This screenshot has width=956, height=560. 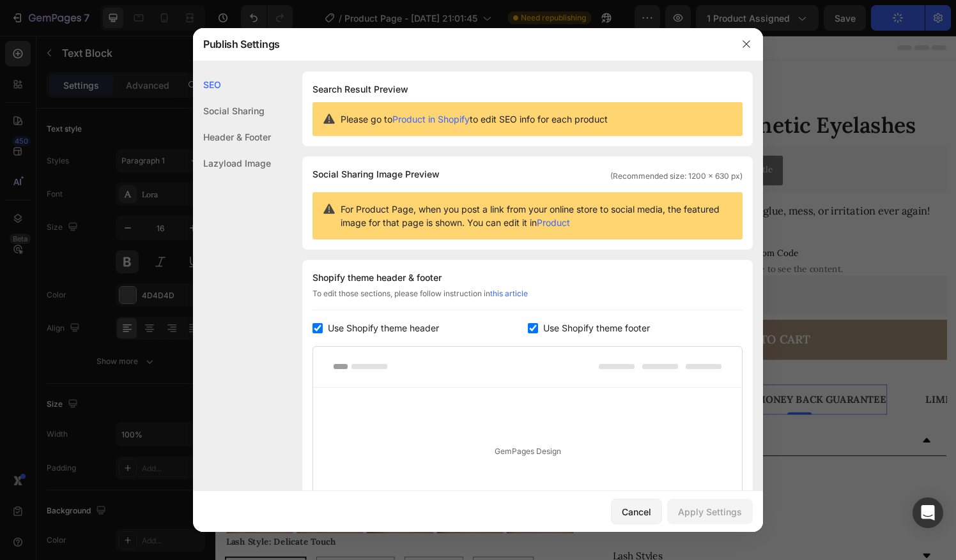 I want to click on span: Social Sharing Image Preview, so click(x=376, y=175).